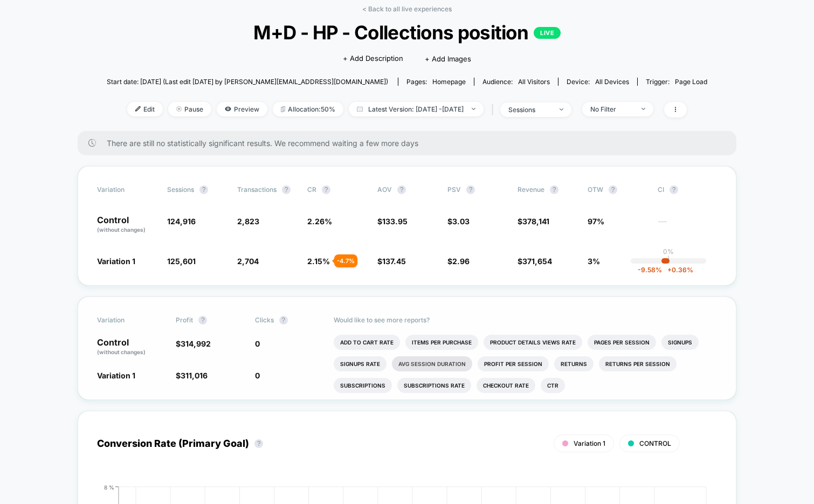 Image resolution: width=814 pixels, height=504 pixels. Describe the element at coordinates (407, 9) in the screenshot. I see `a: < Back to all live experiences` at that location.